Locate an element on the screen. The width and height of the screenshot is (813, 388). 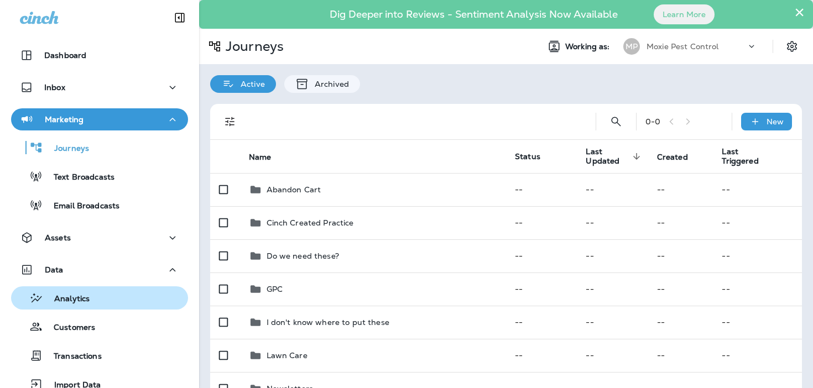
button: Transactions is located at coordinates (100, 356).